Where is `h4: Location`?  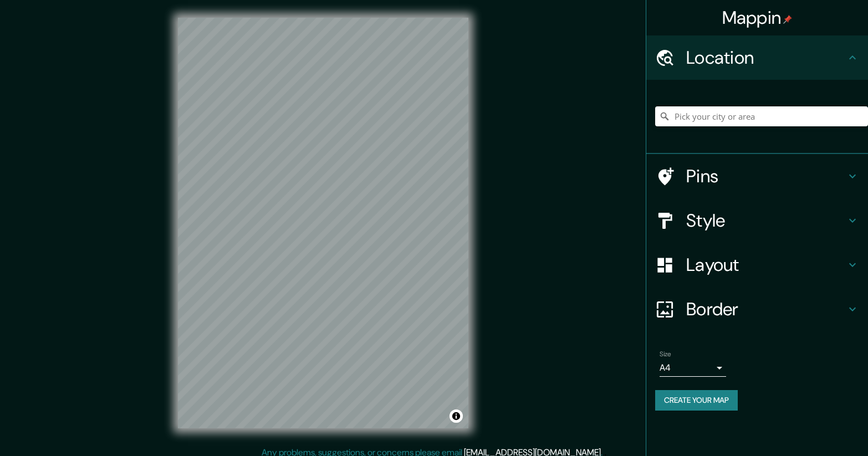 h4: Location is located at coordinates (766, 58).